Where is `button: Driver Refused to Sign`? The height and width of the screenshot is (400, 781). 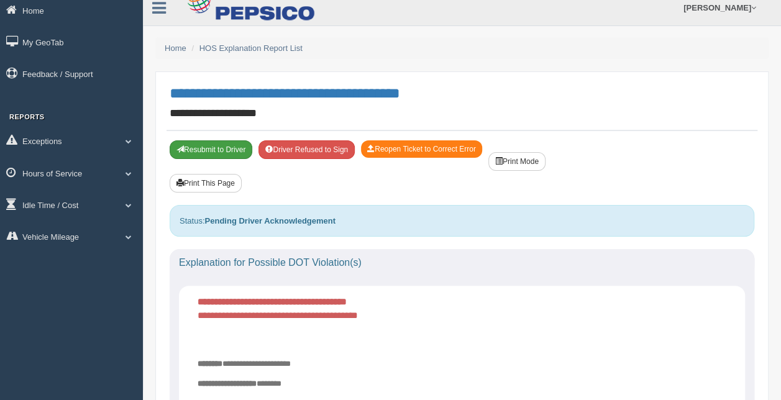
button: Driver Refused to Sign is located at coordinates (306, 150).